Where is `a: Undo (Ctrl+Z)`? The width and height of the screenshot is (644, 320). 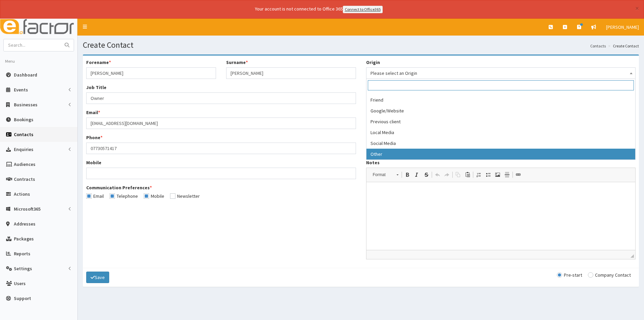 a: Undo (Ctrl+Z) is located at coordinates (437, 175).